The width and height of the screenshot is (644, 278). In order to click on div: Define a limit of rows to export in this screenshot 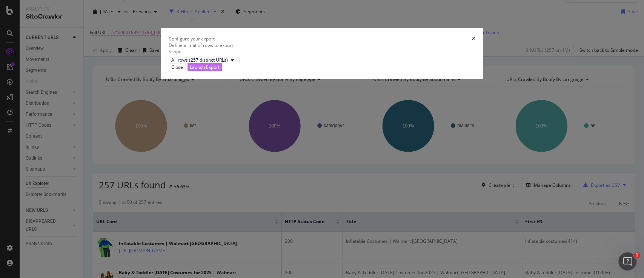, I will do `click(322, 45)`.